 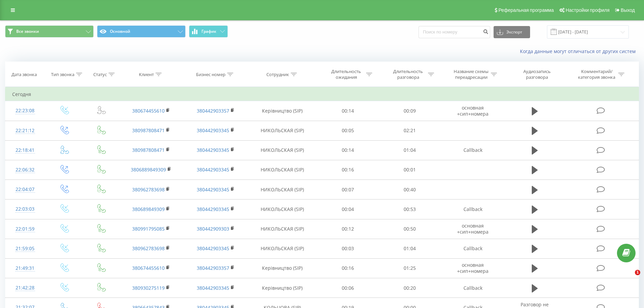 I want to click on div: Сотрудник, so click(x=277, y=75).